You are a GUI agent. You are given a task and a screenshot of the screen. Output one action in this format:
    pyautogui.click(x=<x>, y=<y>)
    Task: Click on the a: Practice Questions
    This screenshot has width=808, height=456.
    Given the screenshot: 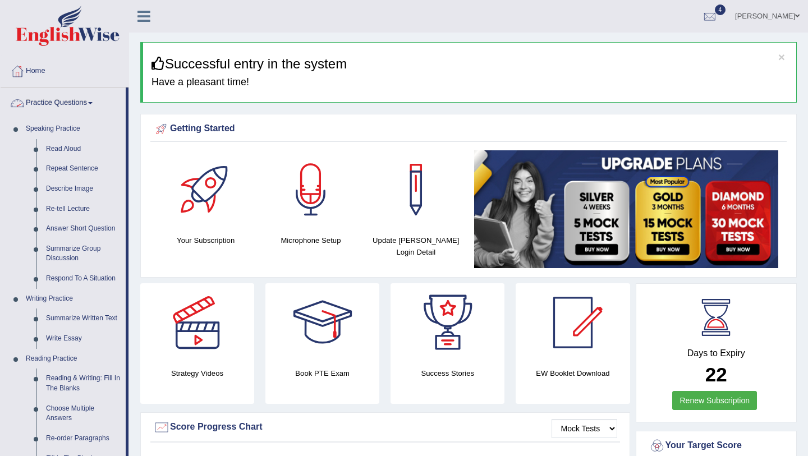 What is the action you would take?
    pyautogui.click(x=63, y=102)
    